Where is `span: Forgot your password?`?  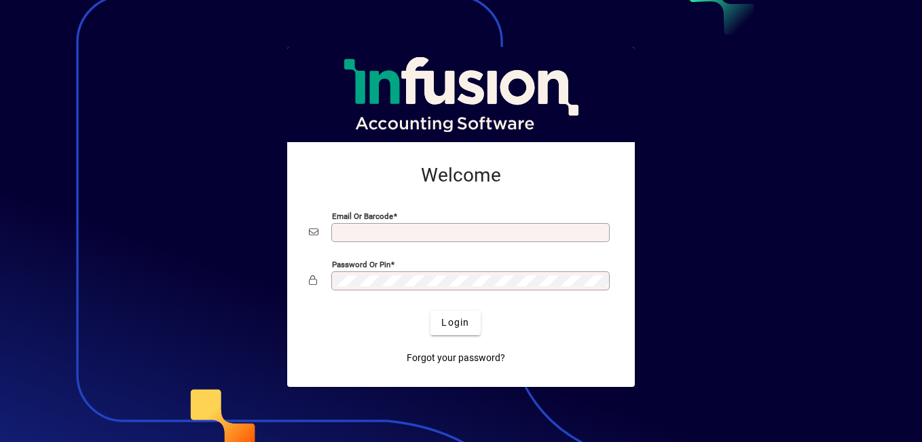 span: Forgot your password? is located at coordinates (456, 357).